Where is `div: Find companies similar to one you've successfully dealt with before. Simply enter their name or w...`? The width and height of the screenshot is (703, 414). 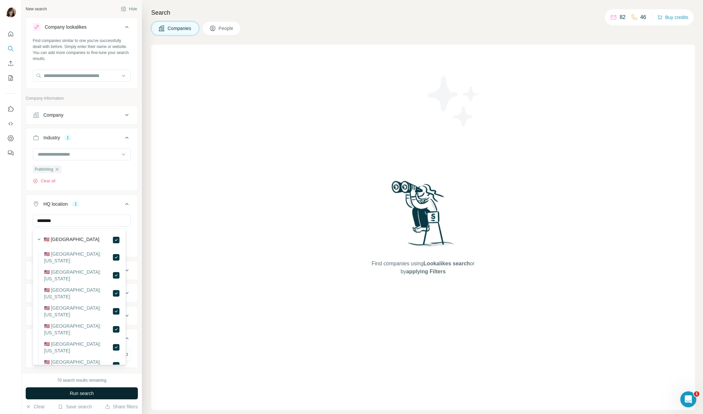 div: Find companies similar to one you've successfully dealt with before. Simply enter their name or w... is located at coordinates (82, 50).